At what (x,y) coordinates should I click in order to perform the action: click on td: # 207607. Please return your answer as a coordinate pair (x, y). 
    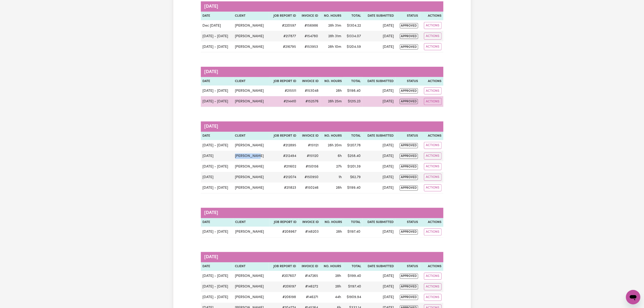
    Looking at the image, I should click on (283, 276).